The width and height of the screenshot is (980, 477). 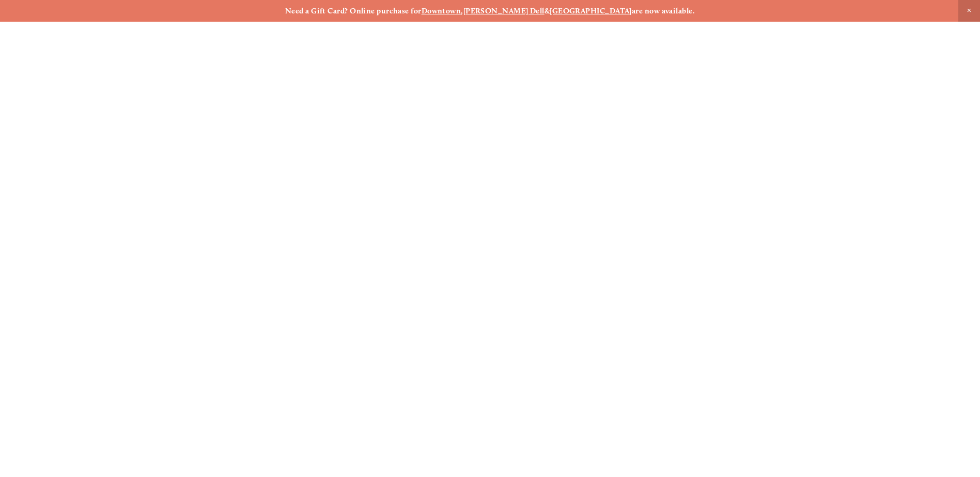 What do you see at coordinates (663, 11) in the screenshot?
I see `strong: are now available.` at bounding box center [663, 11].